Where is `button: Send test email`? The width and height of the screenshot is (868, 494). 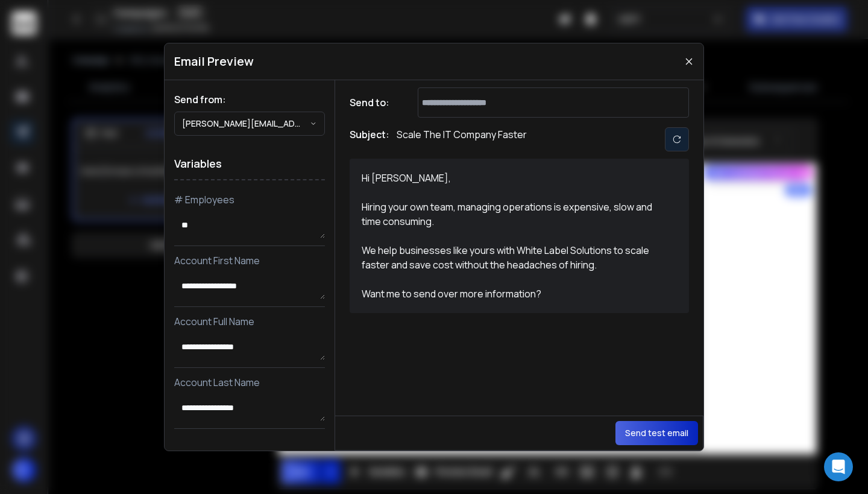
button: Send test email is located at coordinates (656, 433).